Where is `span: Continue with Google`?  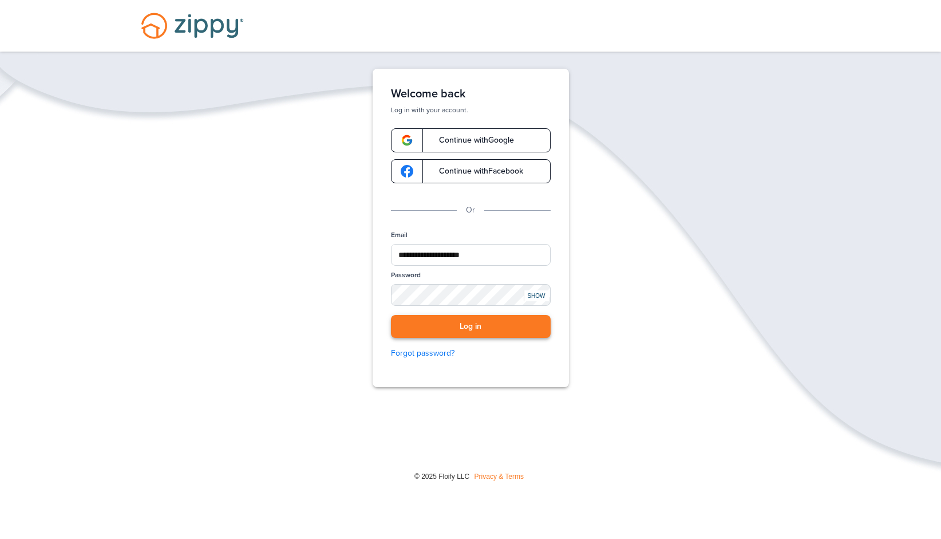 span: Continue with Google is located at coordinates (471, 140).